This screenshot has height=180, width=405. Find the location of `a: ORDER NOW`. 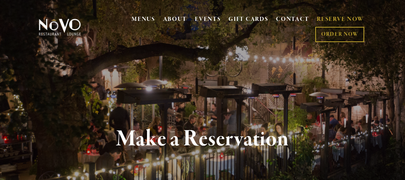

a: ORDER NOW is located at coordinates (339, 34).